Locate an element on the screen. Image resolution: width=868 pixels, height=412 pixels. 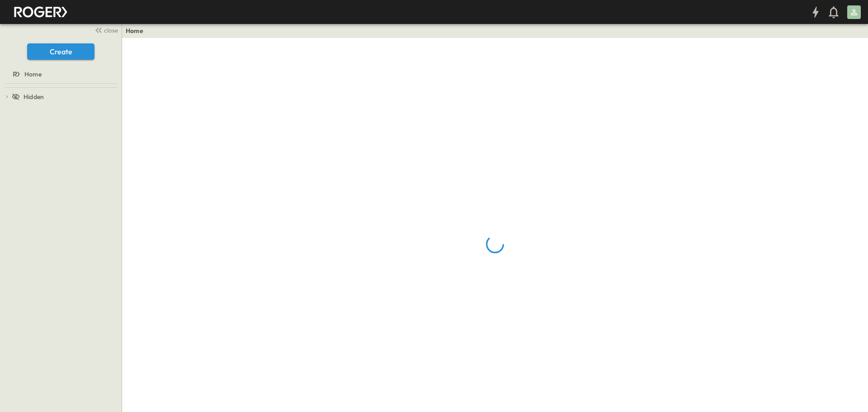
nav: breadcrumbs is located at coordinates (137, 31).